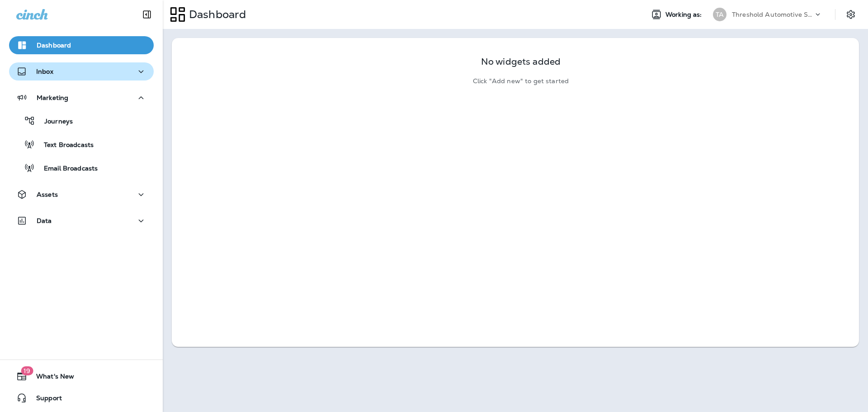 This screenshot has width=868, height=412. What do you see at coordinates (81, 45) in the screenshot?
I see `button: Dashboard` at bounding box center [81, 45].